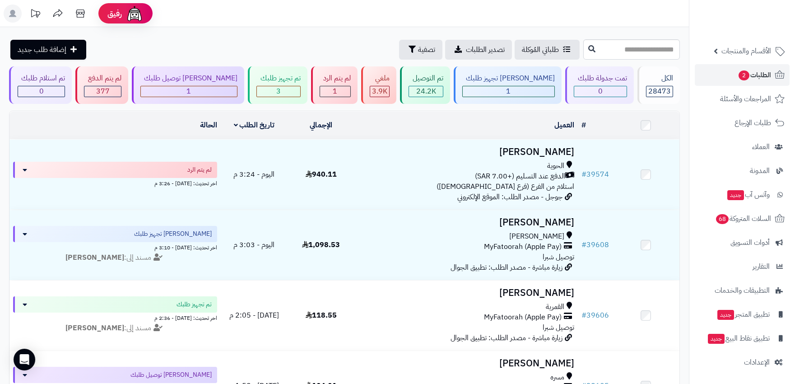 This screenshot has width=795, height=384. Describe the element at coordinates (426, 91) in the screenshot. I see `div: 24210` at that location.